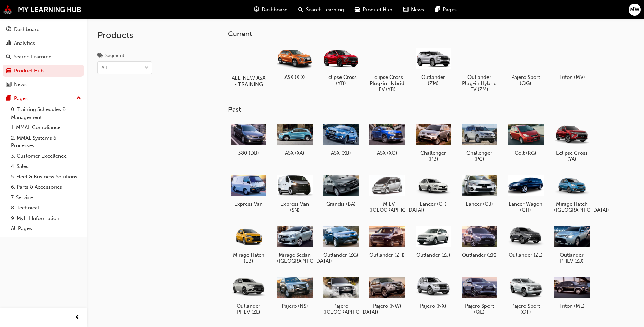 This screenshot has height=327, width=644. Describe the element at coordinates (249, 204) in the screenshot. I see `h5: Express Van` at that location.